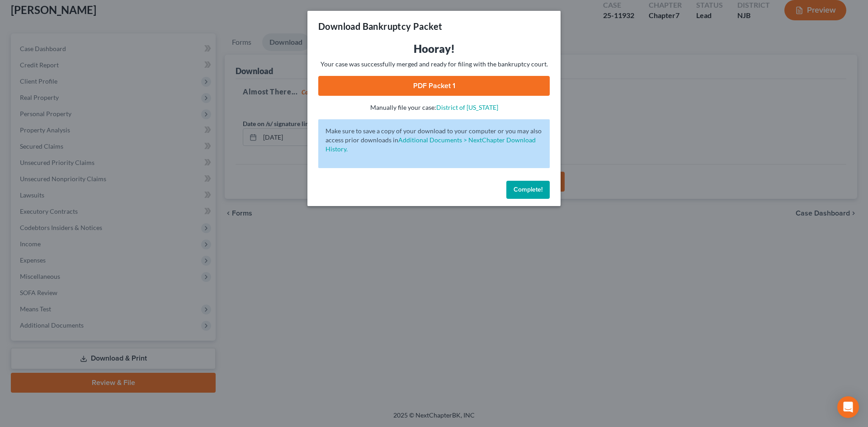 This screenshot has height=427, width=868. What do you see at coordinates (434, 140) in the screenshot?
I see `p: Make sure to save a copy of your download to your computer or you may also access prior downloads in` at bounding box center [434, 140].